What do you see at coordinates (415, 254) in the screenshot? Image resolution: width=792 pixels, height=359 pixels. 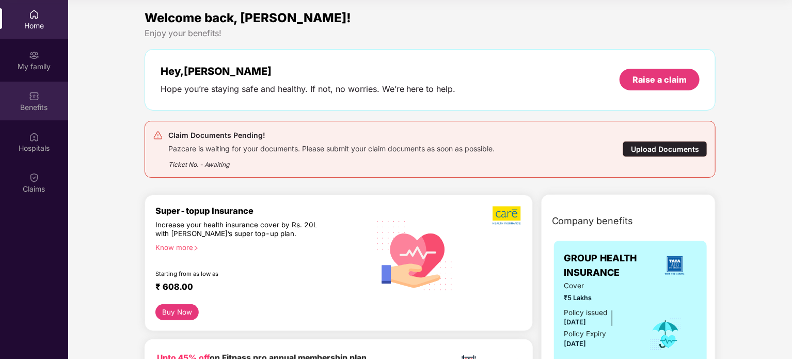 I see `img: svg+xml;base64,PHN2ZyB4bWxucz0iaHR0cDovL3d3dy53My5vcmcvMjAwMC9zdmciIHhtbG5zOnhsaW5rPSJodHRwOi8vd3...` at bounding box center [415, 254].